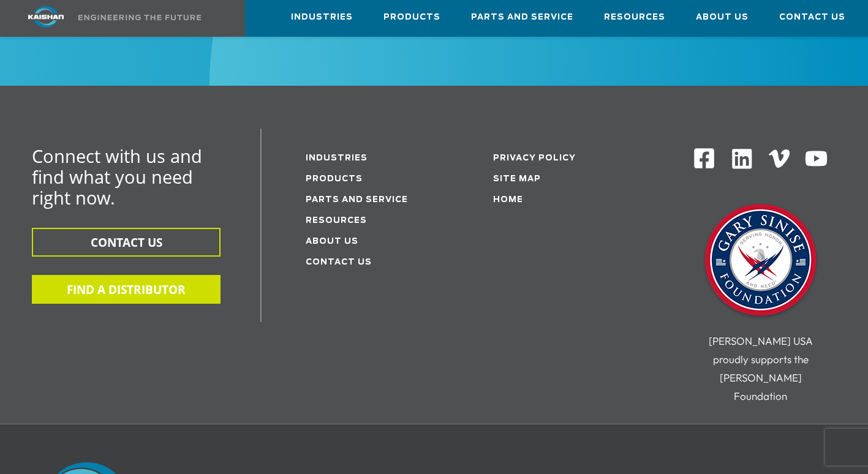 The height and width of the screenshot is (474, 868). I want to click on a: Privacy Policy, so click(534, 158).